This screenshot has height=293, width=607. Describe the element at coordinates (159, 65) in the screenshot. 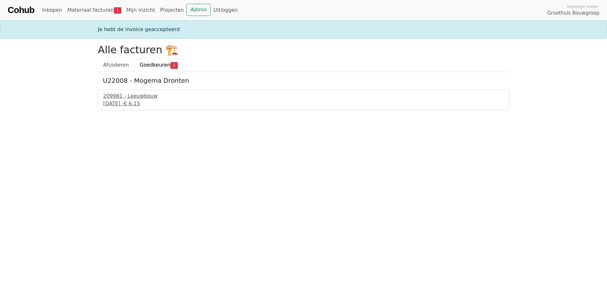

I see `a: Goedkeuren1` at that location.